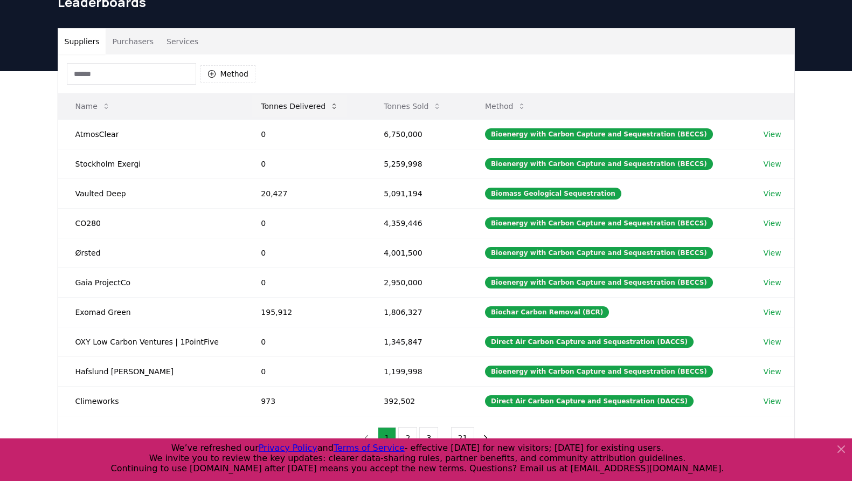 This screenshot has width=852, height=481. I want to click on td: 1,199,998, so click(417, 371).